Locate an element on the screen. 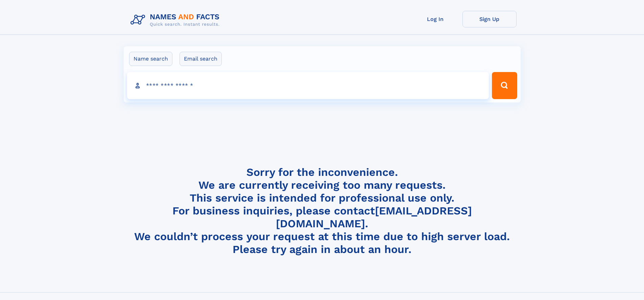 The image size is (644, 300). label: Name search is located at coordinates (151, 59).